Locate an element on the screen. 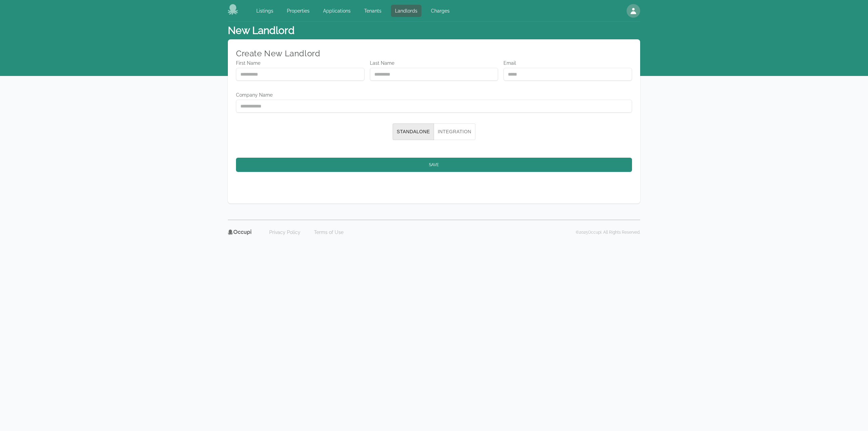  button: integration is located at coordinates (454, 131).